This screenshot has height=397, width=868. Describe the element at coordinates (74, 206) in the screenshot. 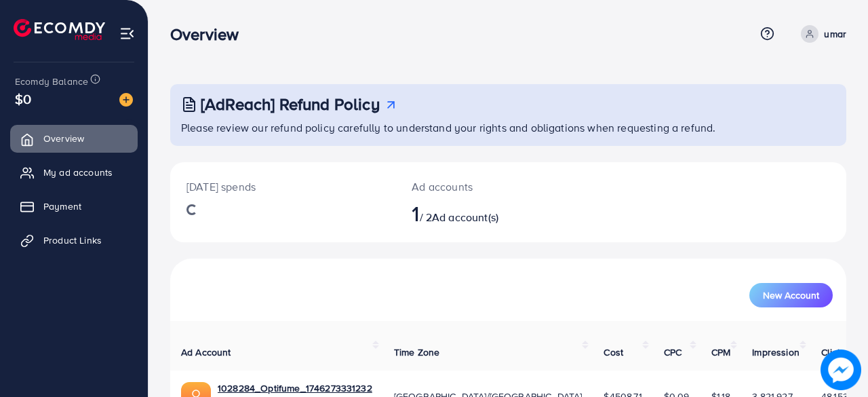

I see `a: Payment` at that location.